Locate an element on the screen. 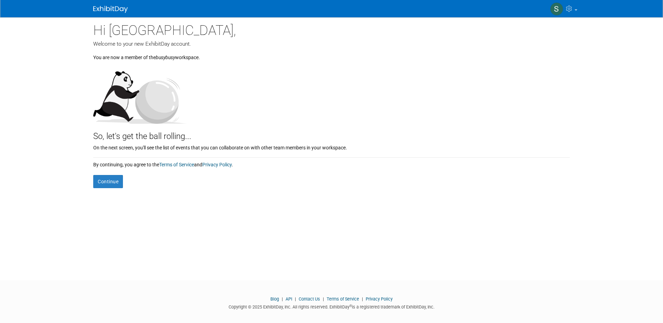 The image size is (663, 323). img: Let's get the ball rolling is located at coordinates (140, 94).